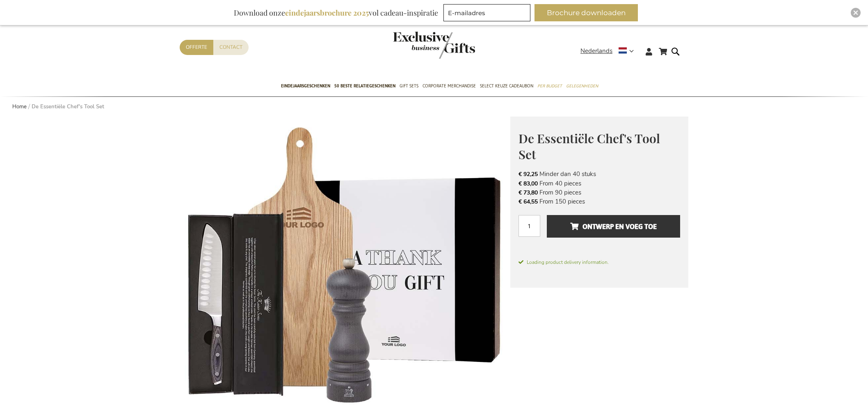 Image resolution: width=868 pixels, height=419 pixels. What do you see at coordinates (586, 12) in the screenshot?
I see `button: Brochure downloaden` at bounding box center [586, 12].